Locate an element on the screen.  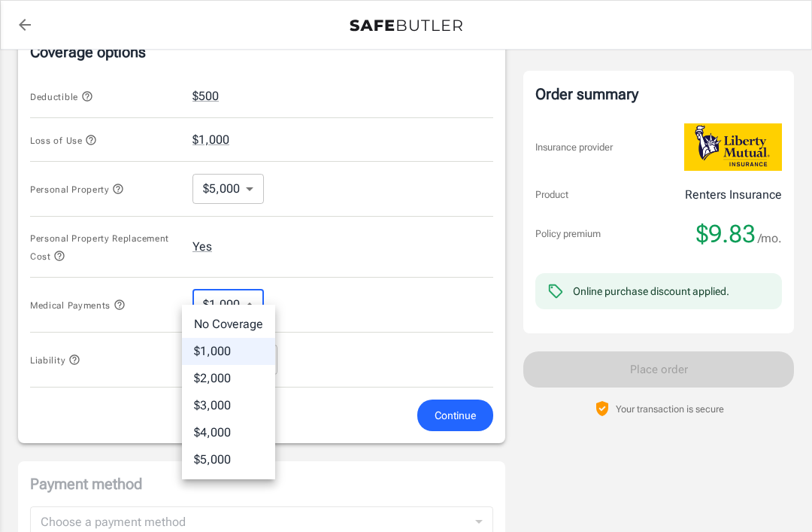
li: $1,000 is located at coordinates (229, 351).